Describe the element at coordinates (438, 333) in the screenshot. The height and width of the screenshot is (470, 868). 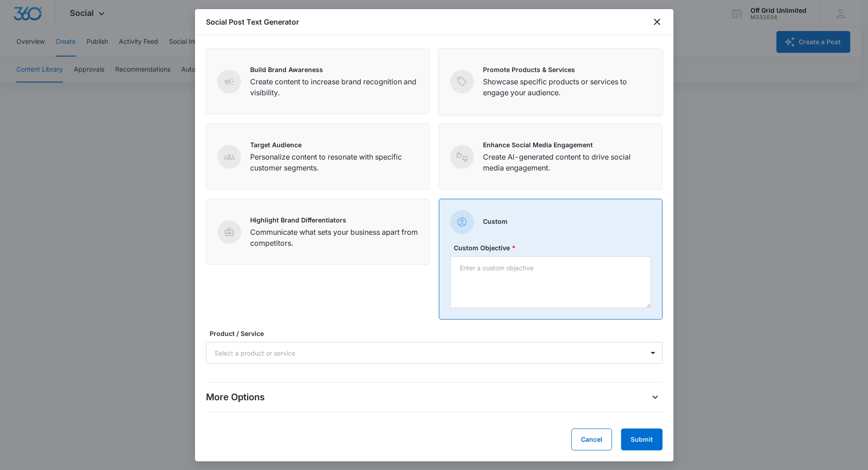
I see `label: Product / Service` at that location.